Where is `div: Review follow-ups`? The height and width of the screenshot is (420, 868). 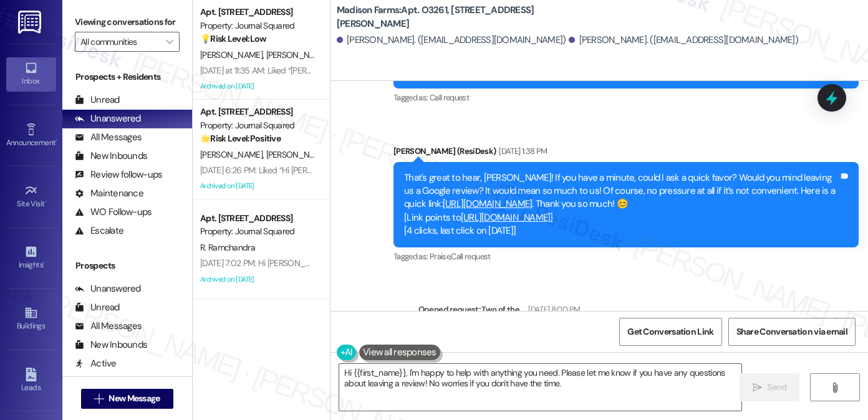 div: Review follow-ups is located at coordinates (118, 175).